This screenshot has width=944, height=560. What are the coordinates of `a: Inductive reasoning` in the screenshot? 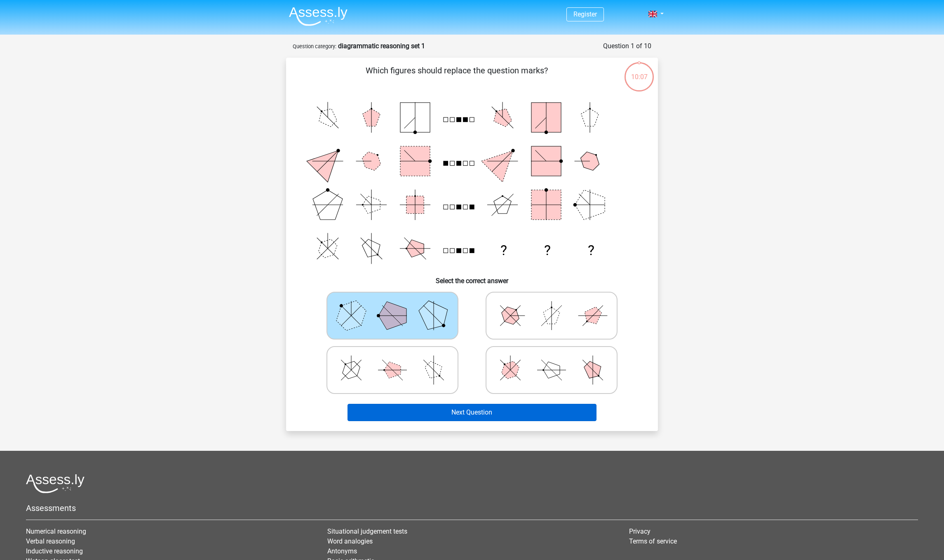 It's located at (54, 551).